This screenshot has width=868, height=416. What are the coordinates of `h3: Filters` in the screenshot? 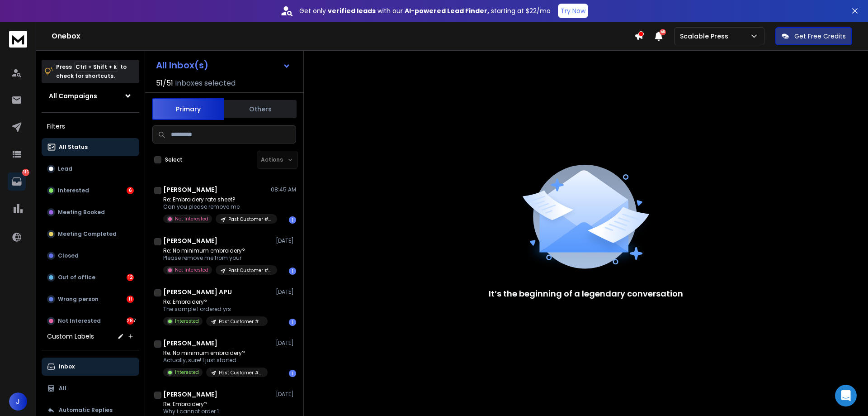 It's located at (91, 126).